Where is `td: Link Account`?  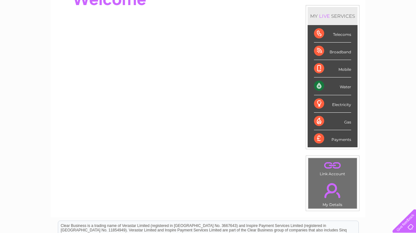
td: Link Account is located at coordinates (332, 168).